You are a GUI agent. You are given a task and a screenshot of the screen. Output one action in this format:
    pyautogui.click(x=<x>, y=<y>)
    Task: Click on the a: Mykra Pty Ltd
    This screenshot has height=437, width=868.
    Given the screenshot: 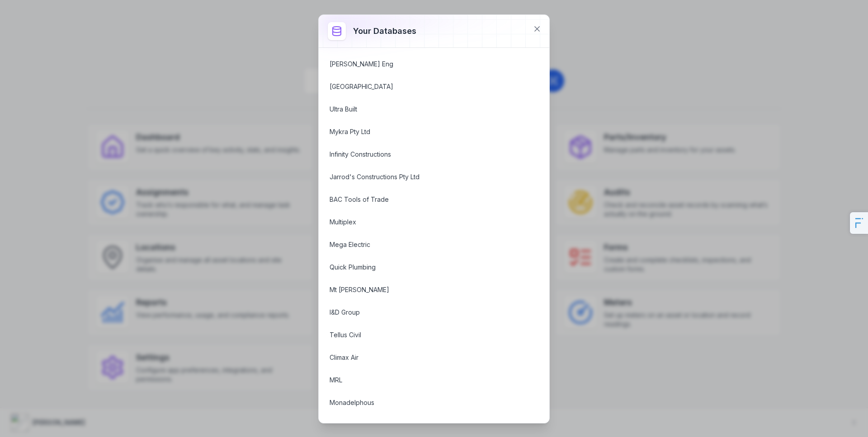 What is the action you would take?
    pyautogui.click(x=423, y=132)
    